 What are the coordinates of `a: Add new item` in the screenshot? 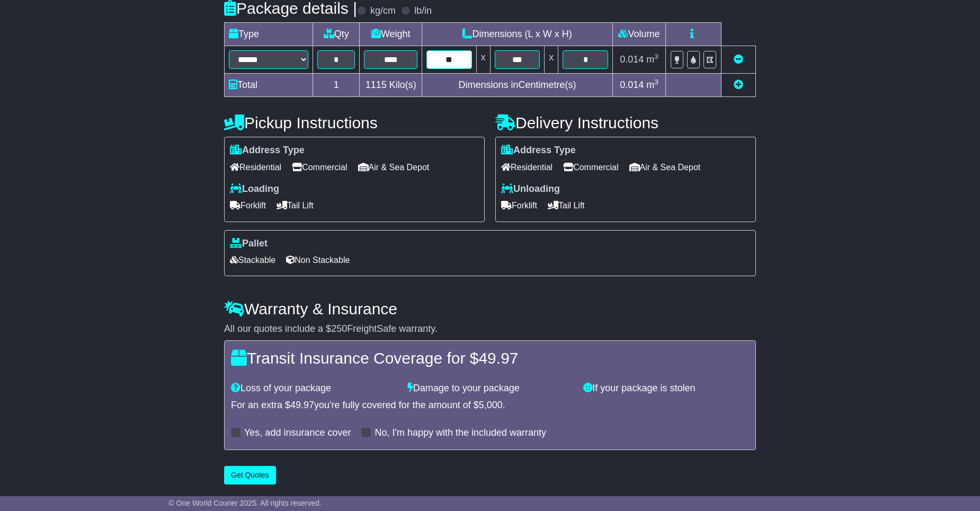 It's located at (738, 85).